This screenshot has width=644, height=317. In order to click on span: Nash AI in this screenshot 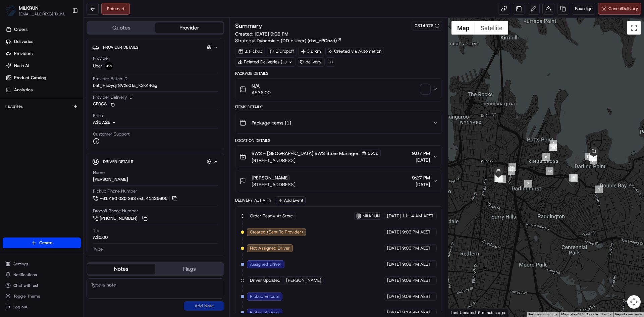, I will do `click(22, 66)`.